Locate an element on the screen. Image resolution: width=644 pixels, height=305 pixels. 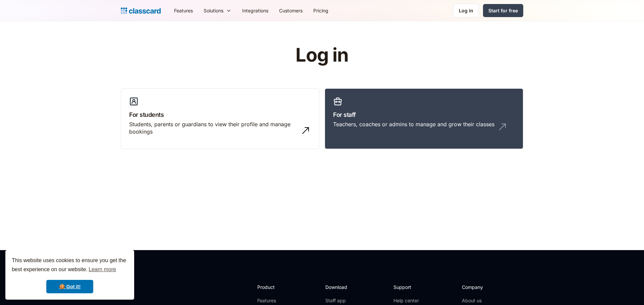
h2: Support is located at coordinates (407, 287).